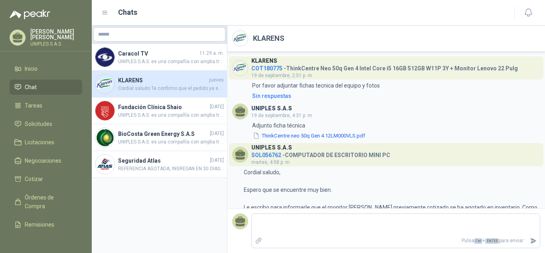 The height and width of the screenshot is (253, 545). I want to click on p: Pulsa + para enviar, so click(396, 240).